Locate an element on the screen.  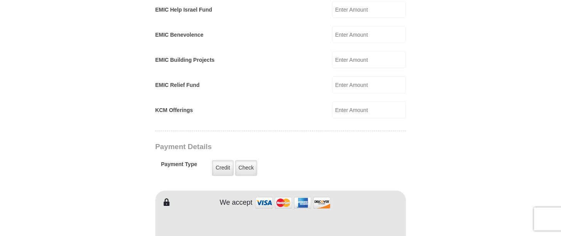
label: EMIC Benevolence is located at coordinates (179, 35).